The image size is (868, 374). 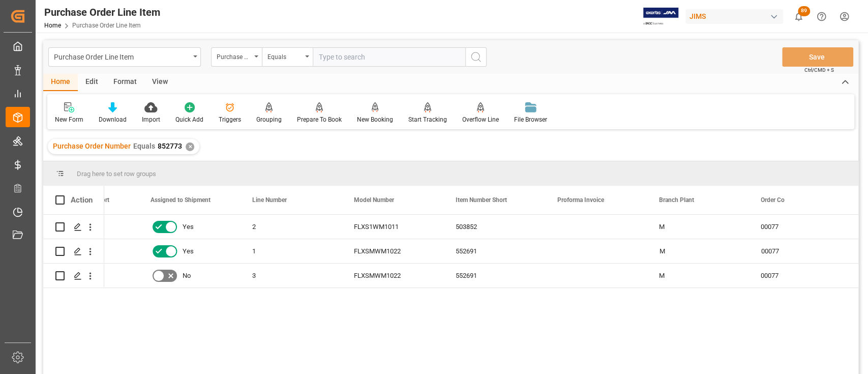 I want to click on button: Save, so click(x=817, y=57).